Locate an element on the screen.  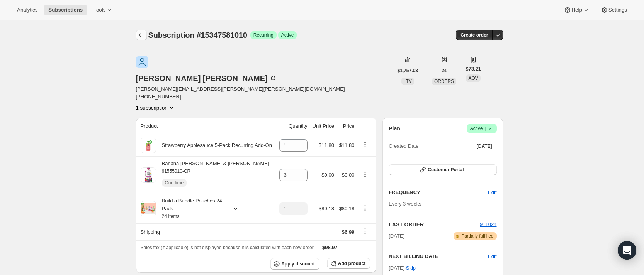
span: Sarah Gerena is located at coordinates (143, 62).